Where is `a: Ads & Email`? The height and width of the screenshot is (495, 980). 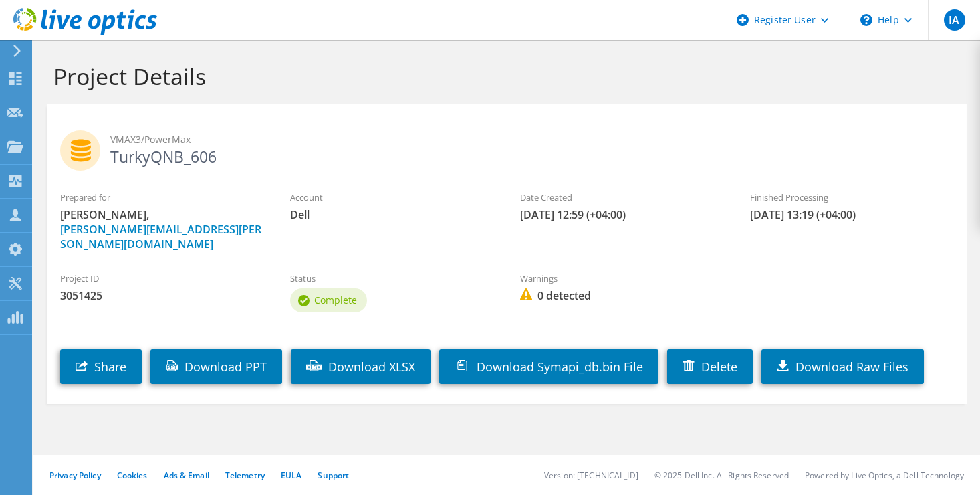
a: Ads & Email is located at coordinates (187, 475).